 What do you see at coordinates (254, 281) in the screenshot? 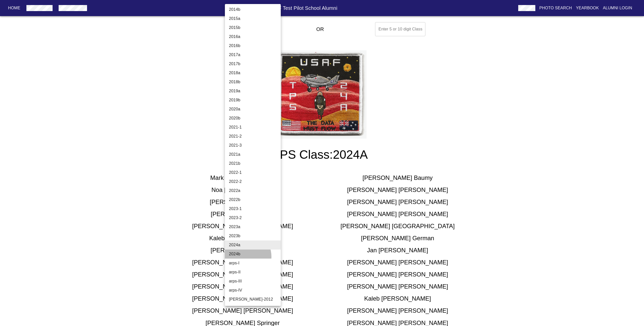
I see `li: arps-III` at bounding box center [254, 281].